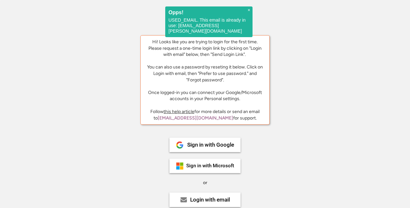 The width and height of the screenshot is (410, 208). Describe the element at coordinates (205, 183) in the screenshot. I see `div: or` at that location.